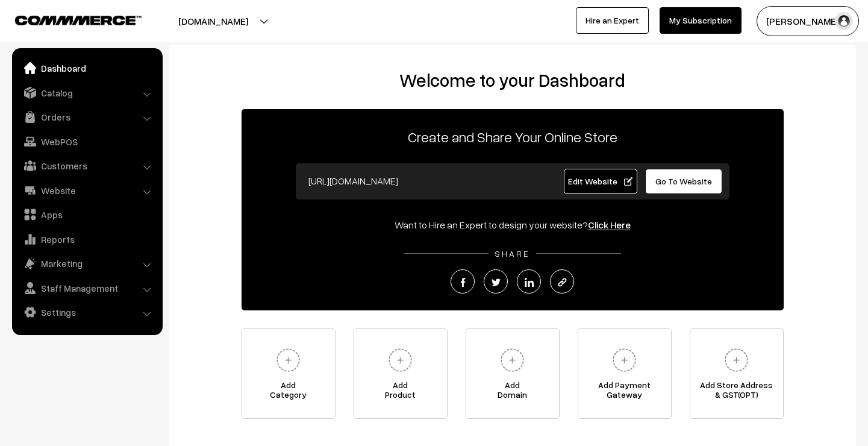  What do you see at coordinates (87, 117) in the screenshot?
I see `a: Orders` at bounding box center [87, 117].